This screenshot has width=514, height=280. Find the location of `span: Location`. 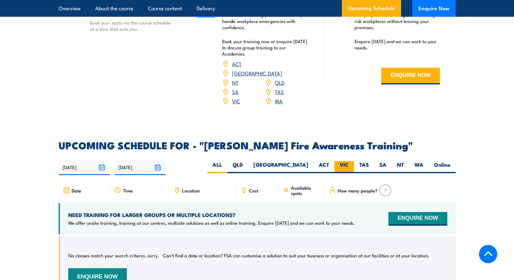

span: Location is located at coordinates (191, 190).